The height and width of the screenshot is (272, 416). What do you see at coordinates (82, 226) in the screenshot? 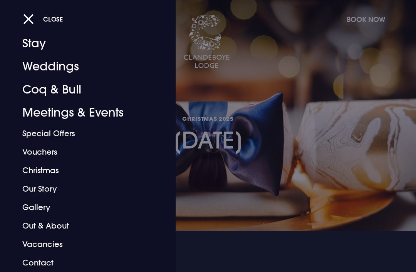
I see `a: Out & About` at bounding box center [82, 226].